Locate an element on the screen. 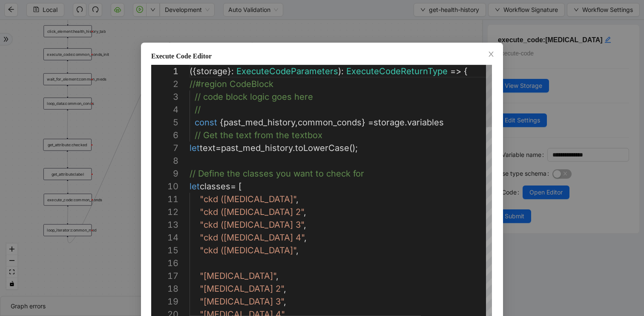  span: // Get the text from the textbox is located at coordinates (259, 135).